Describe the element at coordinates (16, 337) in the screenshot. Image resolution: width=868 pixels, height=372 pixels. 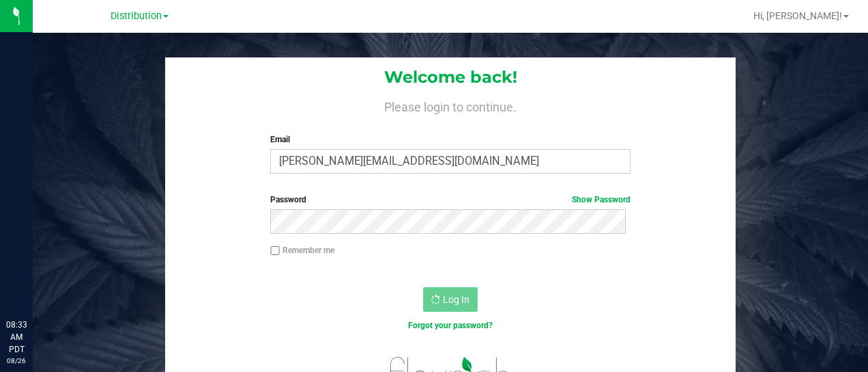
I see `p: 08:33 AM PDT` at that location.